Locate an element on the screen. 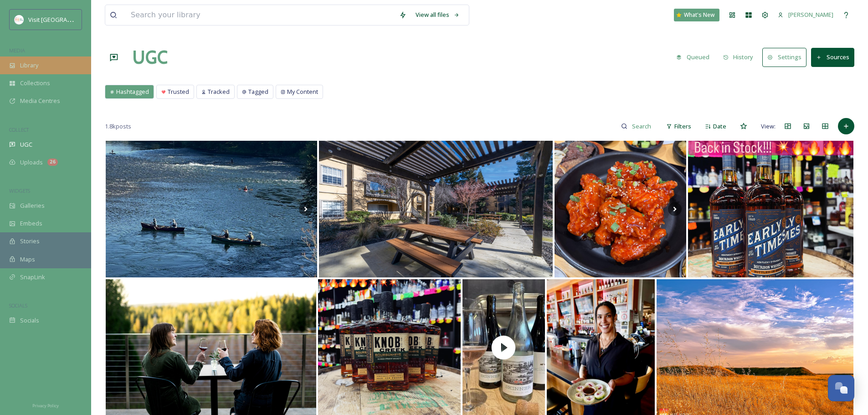  span: Privacy Policy is located at coordinates (45, 405).